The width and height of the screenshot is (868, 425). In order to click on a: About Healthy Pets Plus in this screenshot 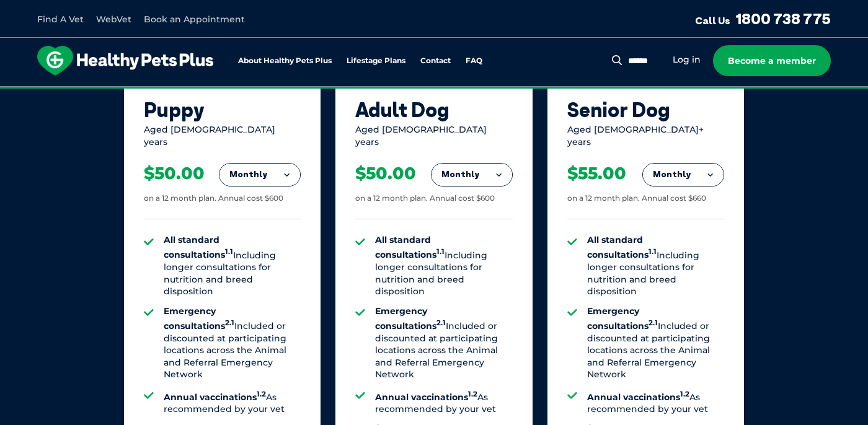, I will do `click(285, 61)`.